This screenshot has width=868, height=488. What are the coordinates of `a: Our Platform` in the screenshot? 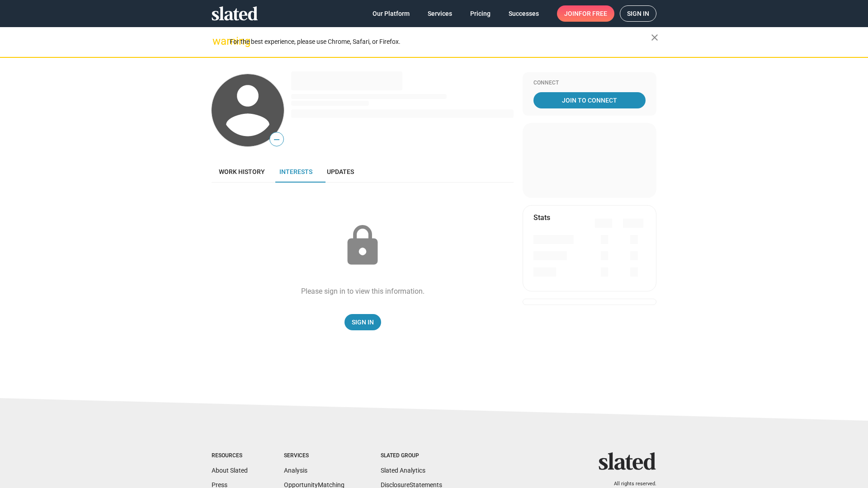 It's located at (391, 14).